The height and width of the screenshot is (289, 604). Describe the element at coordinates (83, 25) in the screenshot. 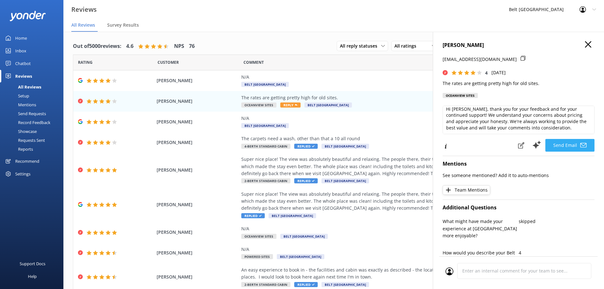

I see `span: All Reviews` at that location.